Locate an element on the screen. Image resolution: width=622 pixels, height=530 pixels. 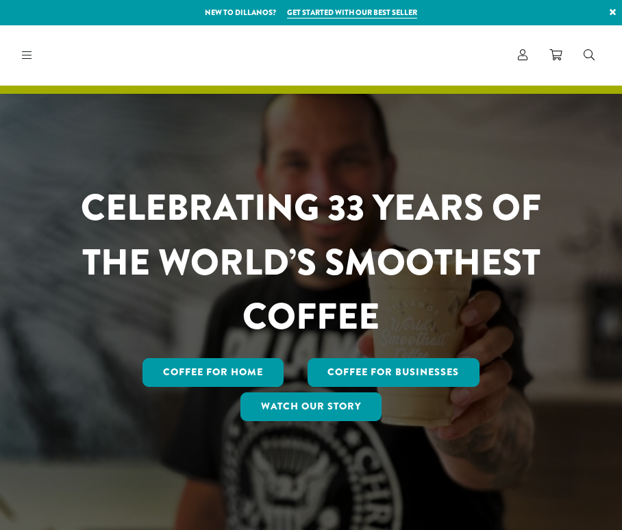
a: Watch Our Story is located at coordinates (311, 407).